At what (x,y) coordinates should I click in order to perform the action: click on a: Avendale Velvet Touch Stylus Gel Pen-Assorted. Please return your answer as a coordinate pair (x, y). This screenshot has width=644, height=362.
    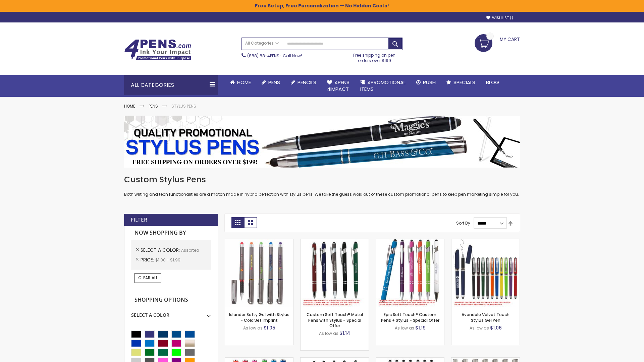
    Looking at the image, I should click on (485, 241).